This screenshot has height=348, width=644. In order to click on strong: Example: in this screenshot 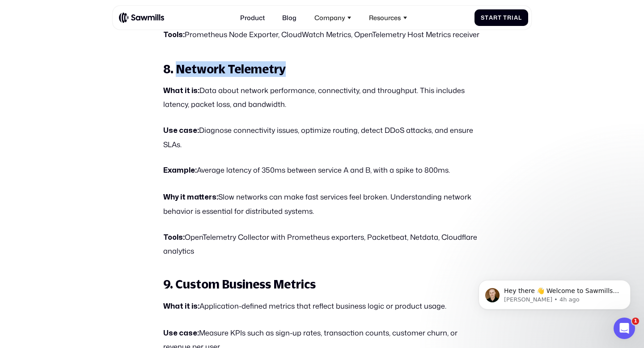, I will do `click(180, 171)`.